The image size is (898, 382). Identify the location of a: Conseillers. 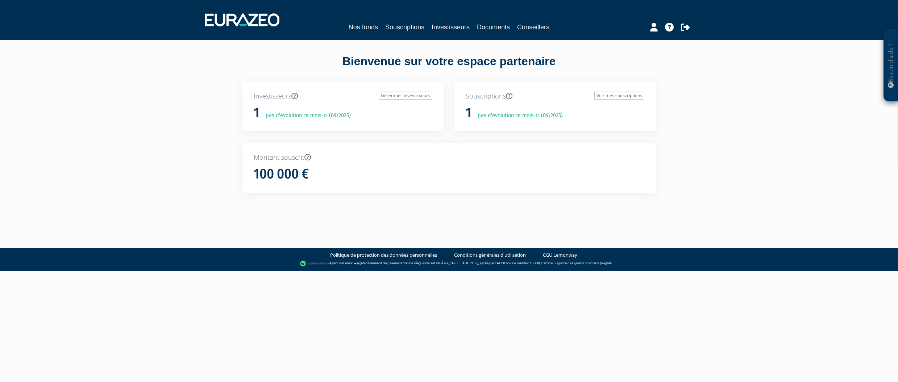
(533, 27).